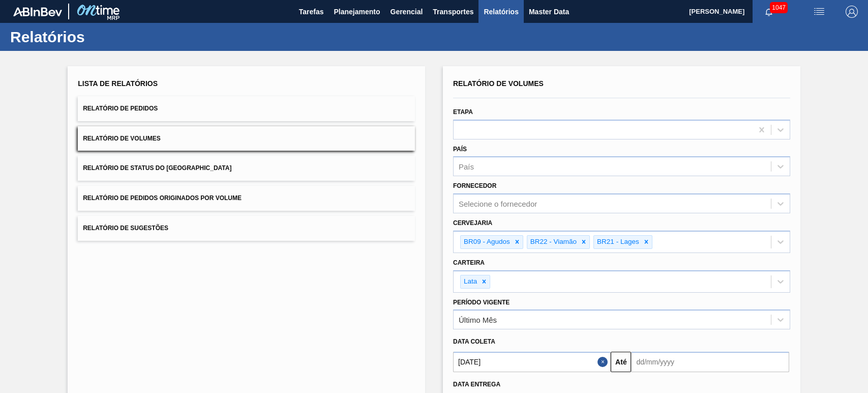  Describe the element at coordinates (474, 185) in the screenshot. I see `label: Fornecedor` at that location.